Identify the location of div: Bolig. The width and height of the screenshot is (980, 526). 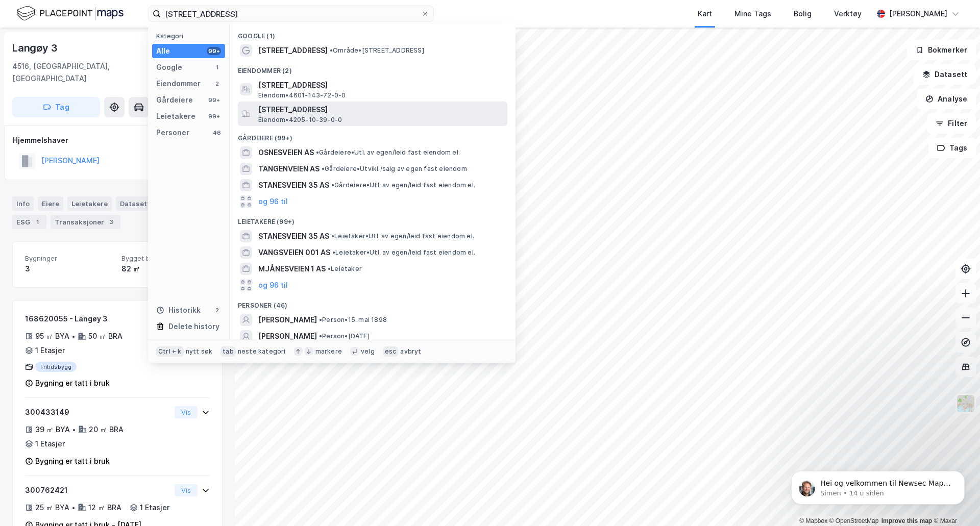
(802, 14).